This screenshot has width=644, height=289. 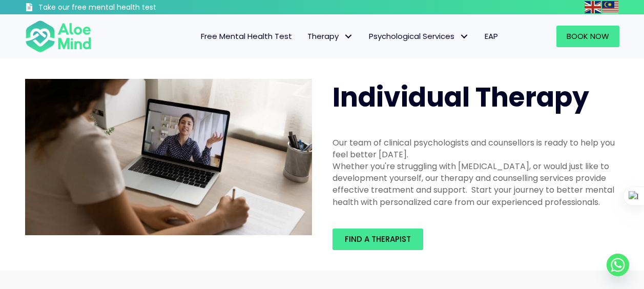 What do you see at coordinates (377, 239) in the screenshot?
I see `span: Find a therapist` at bounding box center [377, 239].